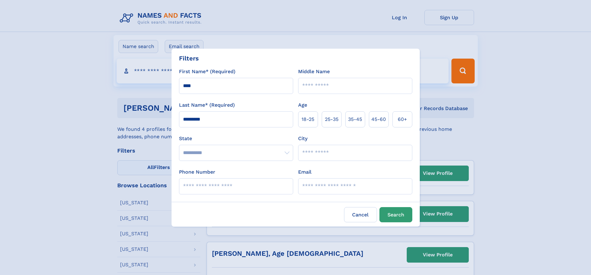 The height and width of the screenshot is (275, 591). I want to click on label: Phone Number, so click(197, 172).